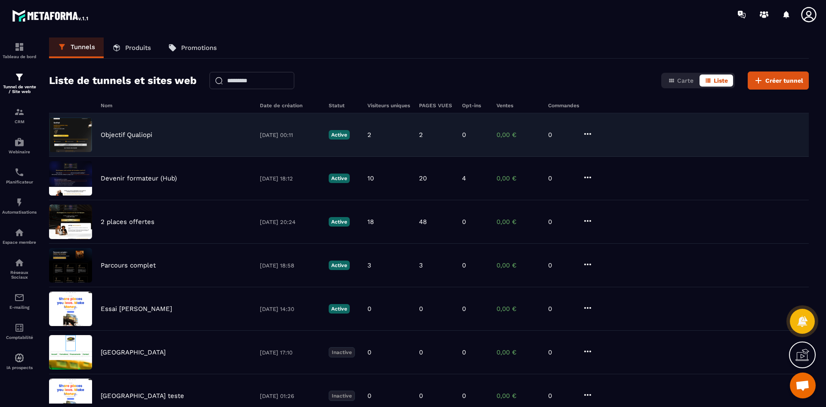  I want to click on p: 2 places offertes, so click(127, 222).